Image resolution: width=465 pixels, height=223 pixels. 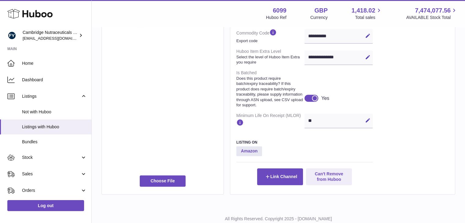 What do you see at coordinates (319, 17) in the screenshot?
I see `div: Currency` at bounding box center [319, 17].